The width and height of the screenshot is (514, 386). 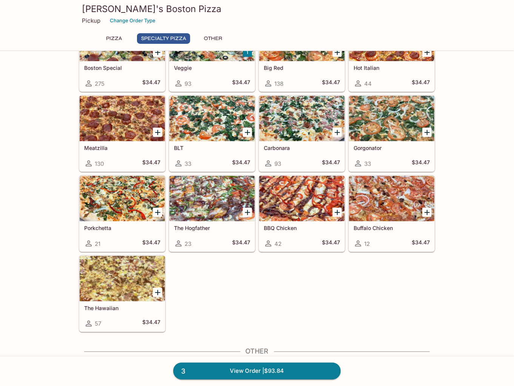 What do you see at coordinates (122, 119) in the screenshot?
I see `div: Meatzilla` at bounding box center [122, 119].